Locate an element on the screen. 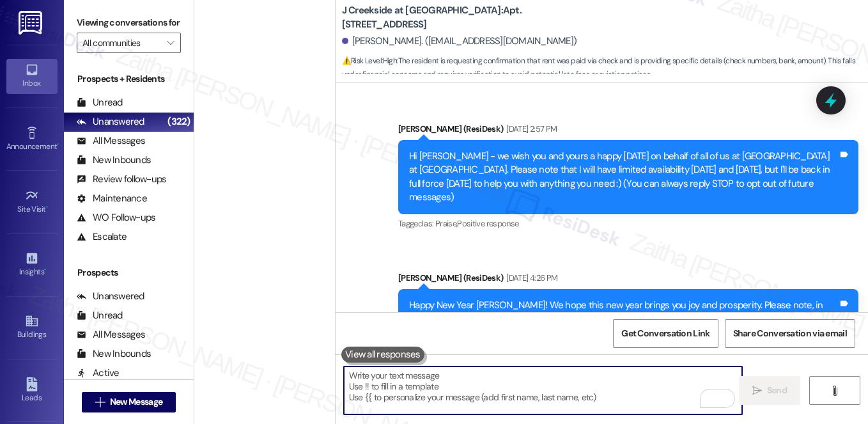 This screenshot has width=868, height=424. button: Send is located at coordinates (769, 390).